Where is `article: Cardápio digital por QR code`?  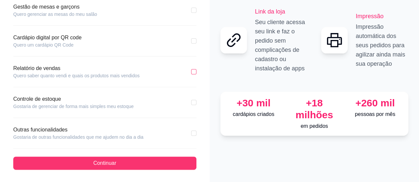 article: Cardápio digital por QR code is located at coordinates (47, 38).